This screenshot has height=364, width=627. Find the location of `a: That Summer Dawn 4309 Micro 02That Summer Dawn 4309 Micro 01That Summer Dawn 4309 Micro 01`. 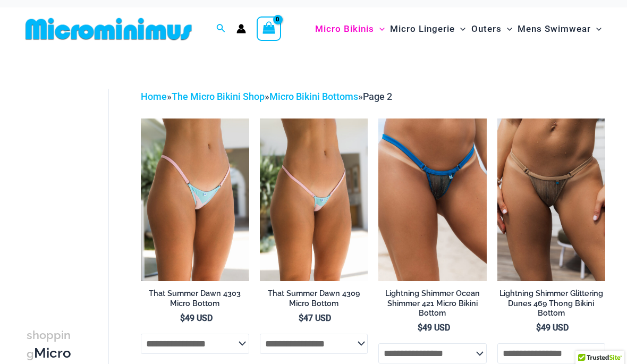

a: That Summer Dawn 4309 Micro 02That Summer Dawn 4309 Micro 01That Summer Dawn 4309 Micro 01 is located at coordinates (314, 199).